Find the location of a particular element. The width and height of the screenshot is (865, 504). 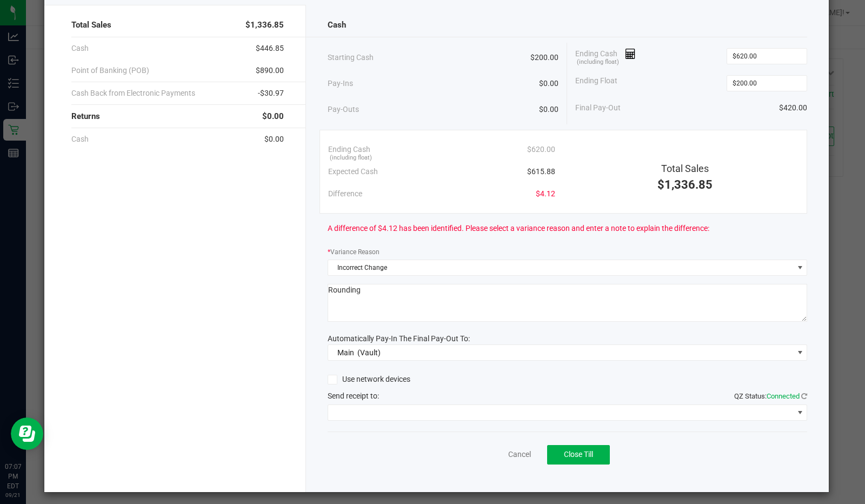

span: $615.88 is located at coordinates (541, 171).